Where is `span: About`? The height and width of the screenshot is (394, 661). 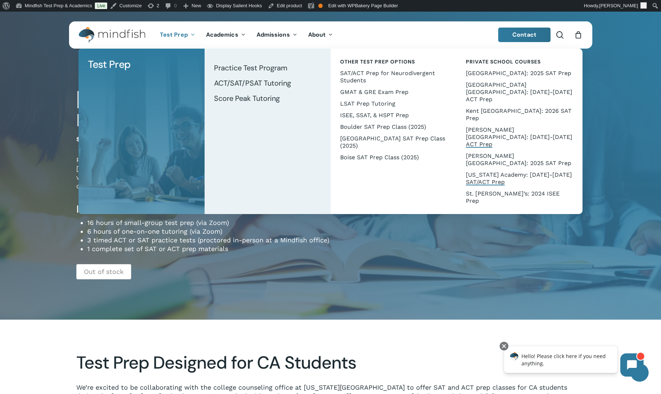
span: About is located at coordinates (317, 34).